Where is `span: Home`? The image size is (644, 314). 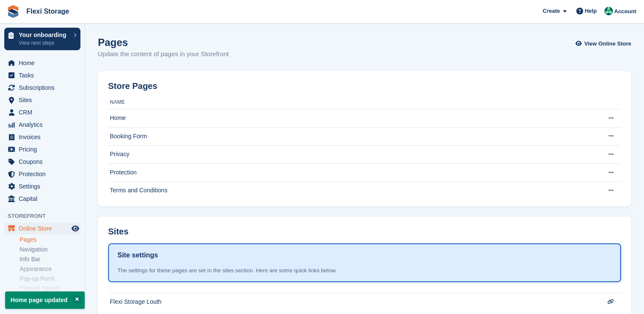
span: Home is located at coordinates (44, 63).